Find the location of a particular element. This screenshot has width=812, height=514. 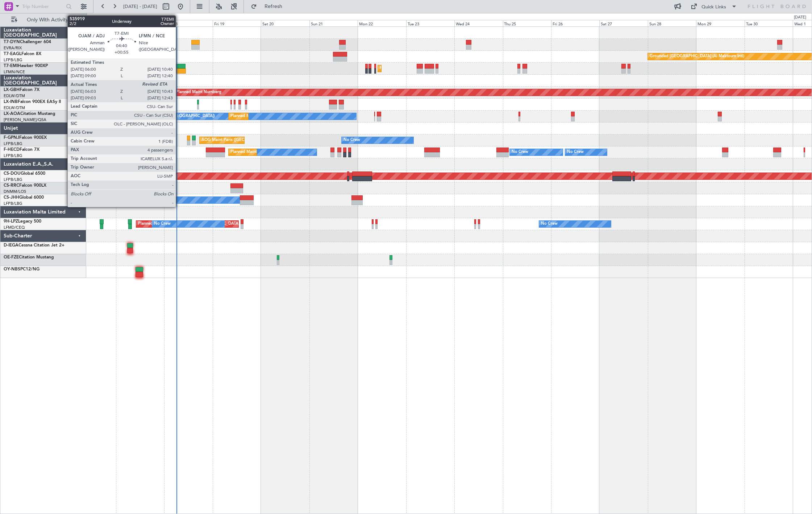

div: Tue 30 is located at coordinates (769, 23).